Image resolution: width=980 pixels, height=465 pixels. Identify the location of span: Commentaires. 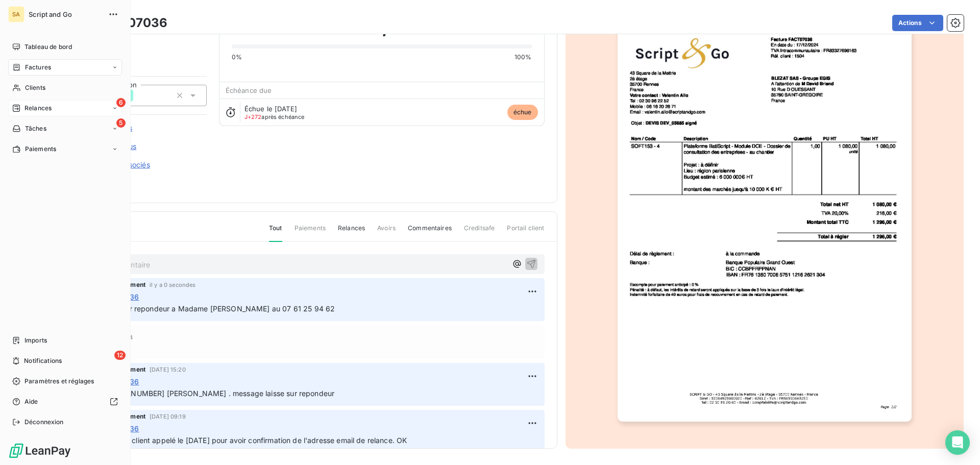
(430, 232).